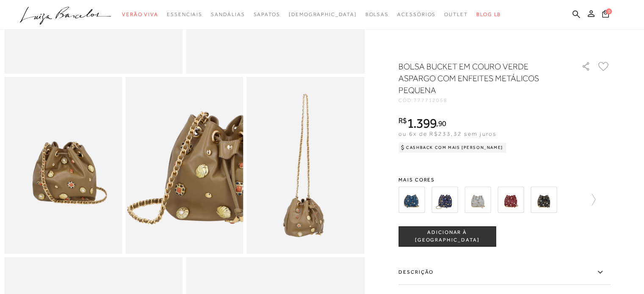 This screenshot has height=294, width=644. Describe the element at coordinates (504, 272) in the screenshot. I see `label: Descrição` at that location.